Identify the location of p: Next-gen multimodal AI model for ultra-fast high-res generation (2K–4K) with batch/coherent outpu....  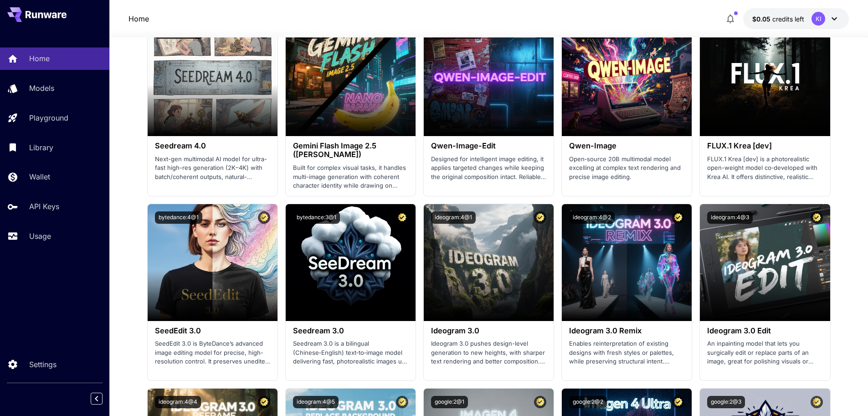
(213, 168).